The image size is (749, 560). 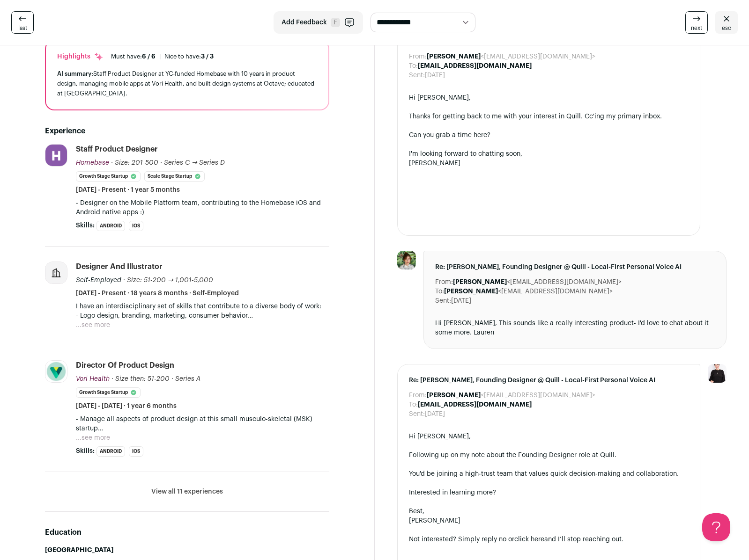 I want to click on p: I have an interdisciplinary set of skills that contribute to a diverse body of work:, so click(x=202, y=307).